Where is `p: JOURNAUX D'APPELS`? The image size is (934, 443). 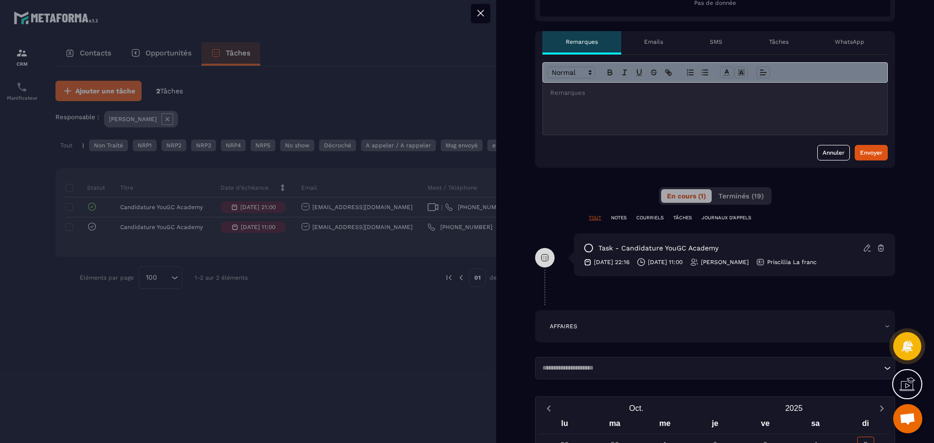 p: JOURNAUX D'APPELS is located at coordinates (726, 218).